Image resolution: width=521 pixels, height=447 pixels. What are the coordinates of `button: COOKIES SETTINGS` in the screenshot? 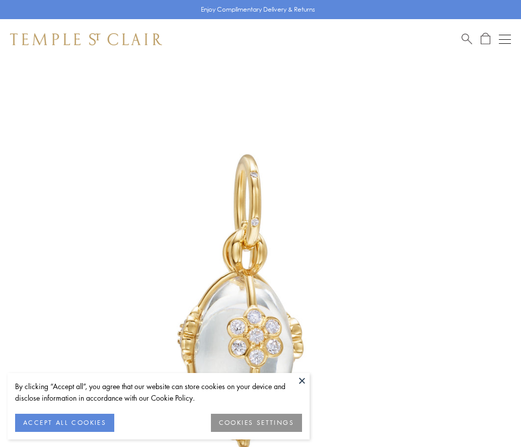 It's located at (256, 423).